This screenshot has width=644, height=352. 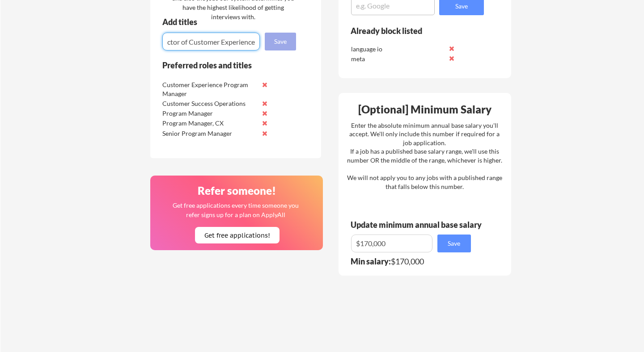 I want to click on div: Add titles, so click(x=226, y=22).